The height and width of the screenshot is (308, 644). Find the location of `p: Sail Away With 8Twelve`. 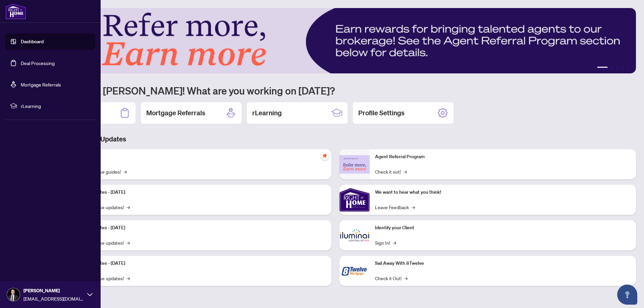

p: Sail Away With 8Twelve is located at coordinates (503, 264).